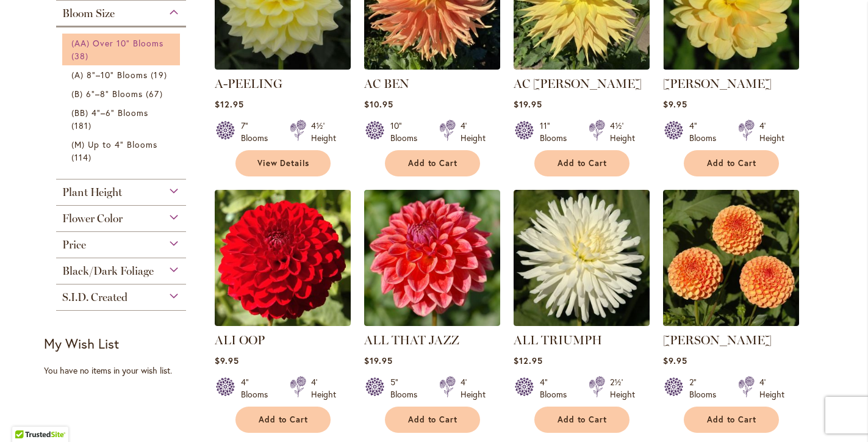  Describe the element at coordinates (731, 258) in the screenshot. I see `img: AMBER QUEEN` at that location.